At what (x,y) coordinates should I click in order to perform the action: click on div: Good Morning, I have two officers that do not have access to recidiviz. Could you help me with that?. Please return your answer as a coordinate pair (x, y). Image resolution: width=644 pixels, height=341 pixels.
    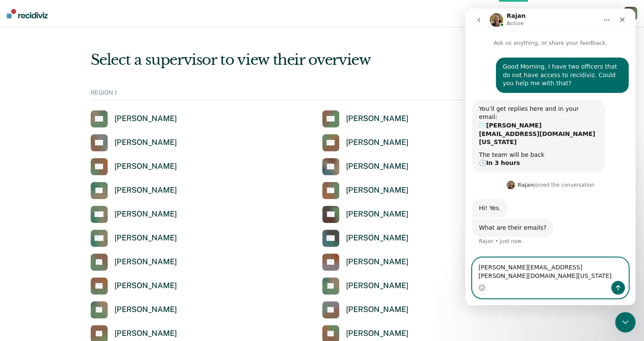
    Looking at the image, I should click on (97, 67).